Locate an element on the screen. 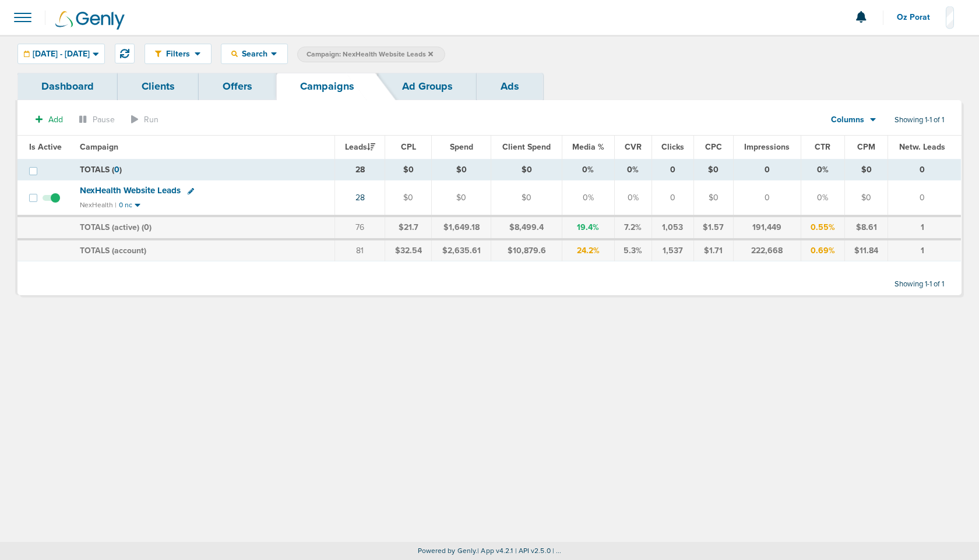 This screenshot has width=979, height=560. td: 222,668 is located at coordinates (768, 251).